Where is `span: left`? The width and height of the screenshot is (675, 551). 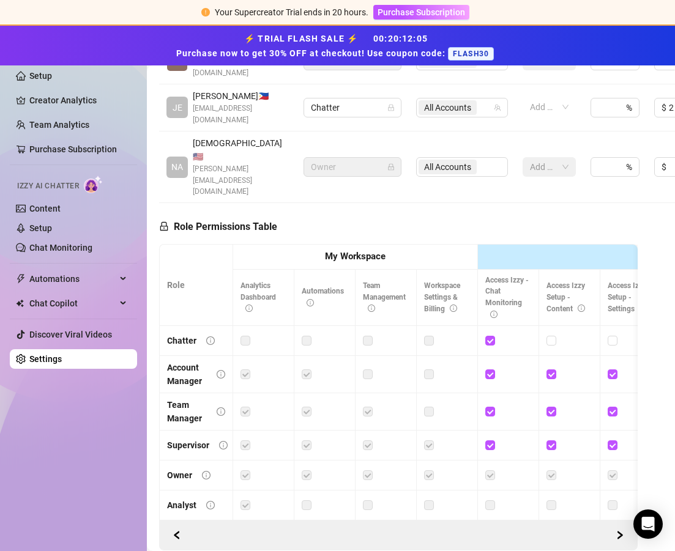
span: left is located at coordinates (177, 536).